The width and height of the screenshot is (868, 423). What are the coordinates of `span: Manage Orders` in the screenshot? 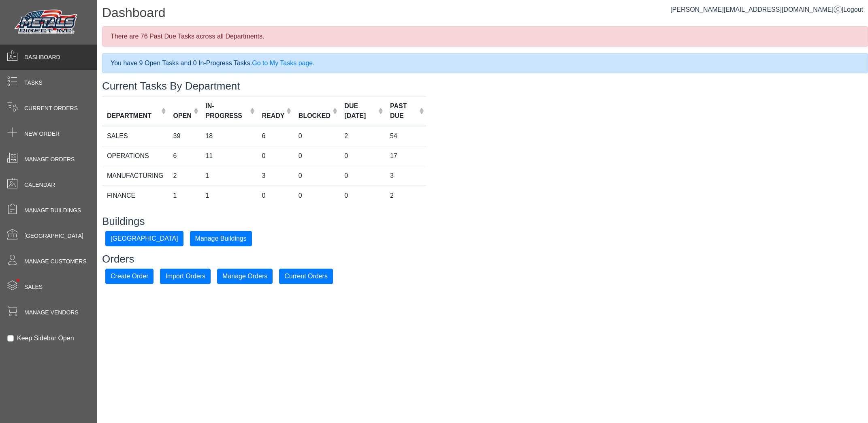 It's located at (49, 159).